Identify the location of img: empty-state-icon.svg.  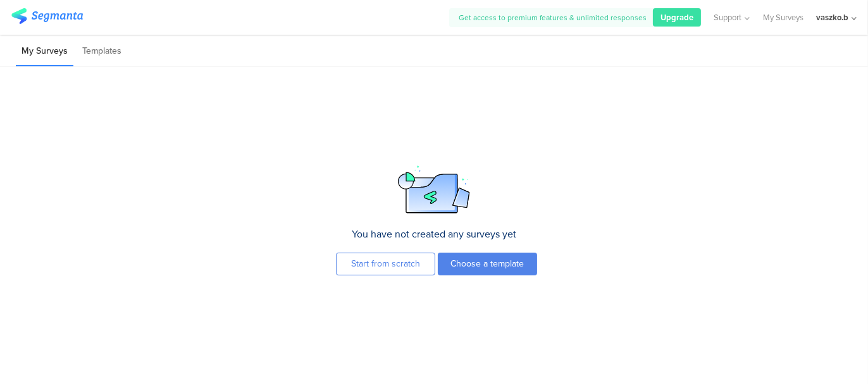
(434, 189).